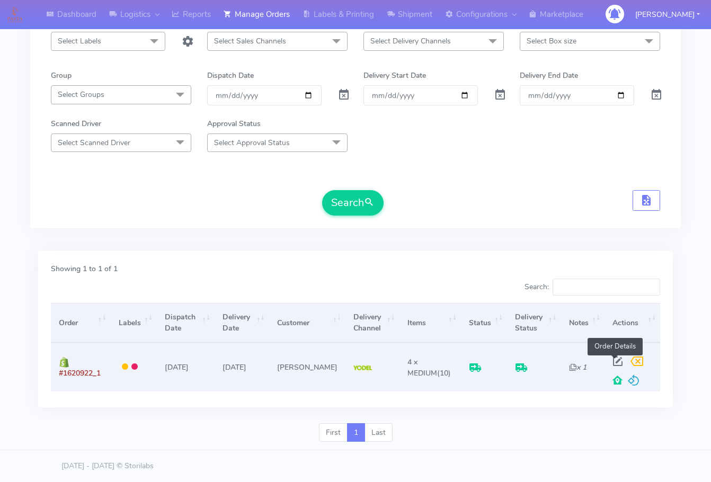  Describe the element at coordinates (632, 323) in the screenshot. I see `th: Actions: activate to sort column ascending` at that location.